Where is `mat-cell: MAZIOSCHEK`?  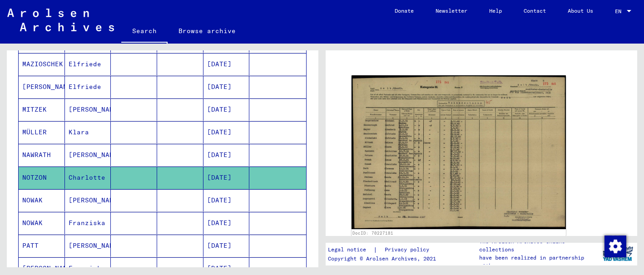 mat-cell: MAZIOSCHEK is located at coordinates (42, 64).